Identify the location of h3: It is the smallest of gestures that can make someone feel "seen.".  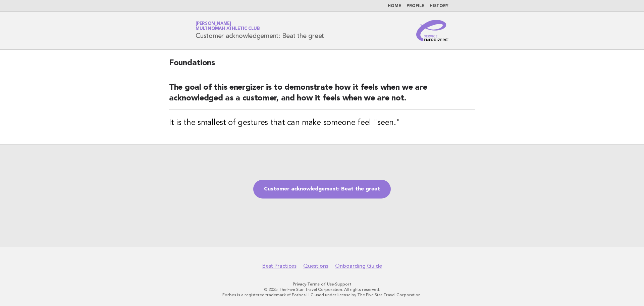
(322, 123).